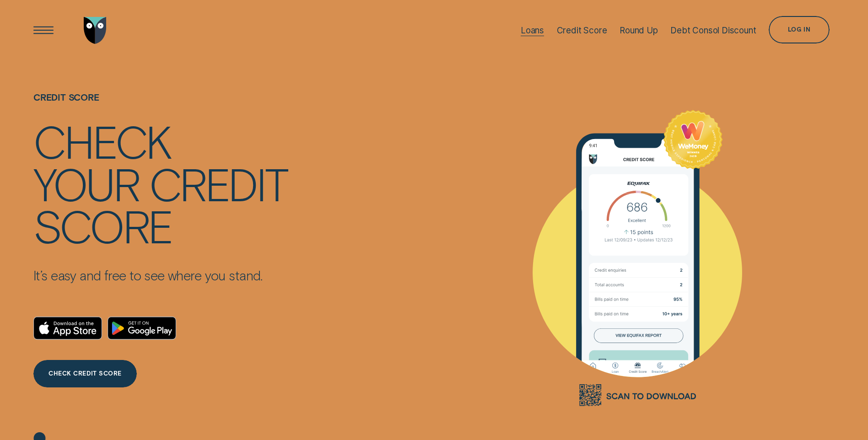 Image resolution: width=868 pixels, height=440 pixels. What do you see at coordinates (160, 275) in the screenshot?
I see `p: It’s easy and free to see where you stand.` at bounding box center [160, 275].